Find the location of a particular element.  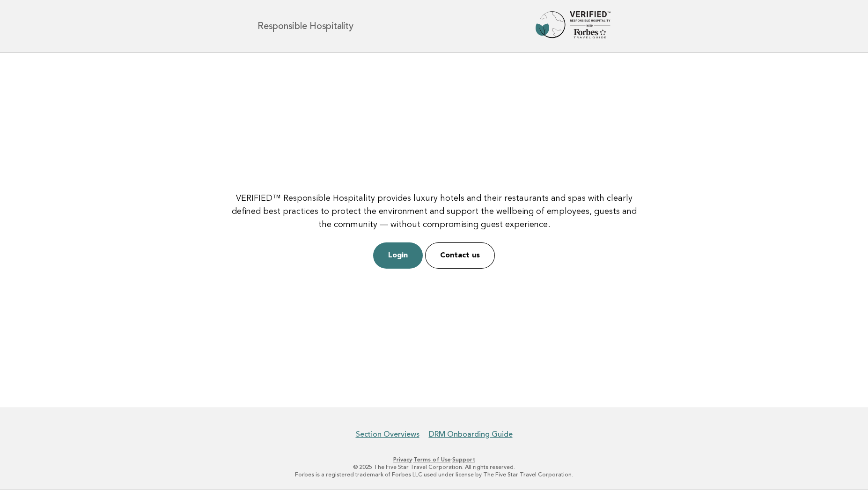

p: VERIFIED™ Responsible Hospitality provides luxury hotels and their restaurants and spas with clea... is located at coordinates (434, 212).